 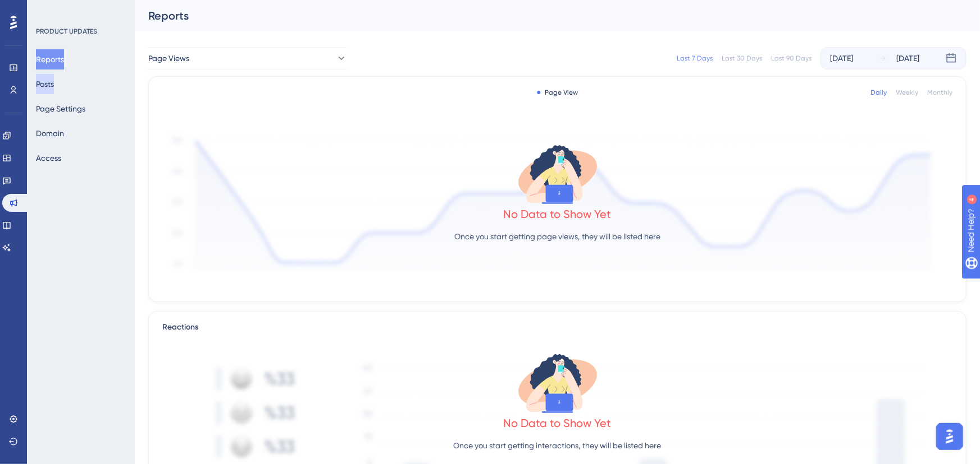 I want to click on div: Last 90 Days, so click(x=791, y=59).